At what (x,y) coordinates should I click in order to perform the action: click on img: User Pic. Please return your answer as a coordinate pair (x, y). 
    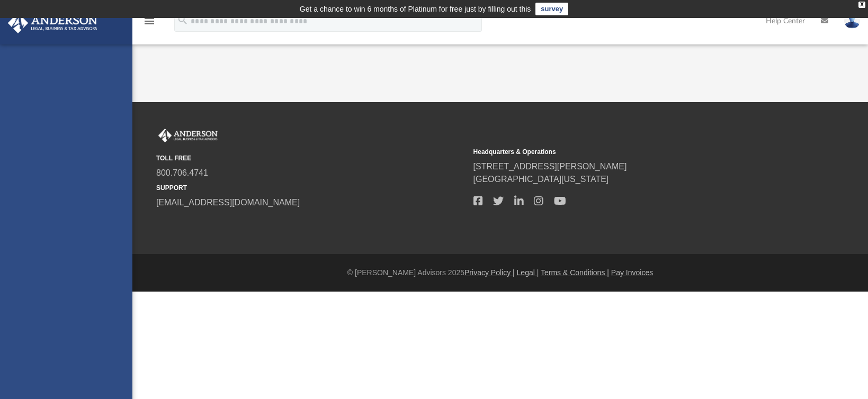
    Looking at the image, I should click on (853, 21).